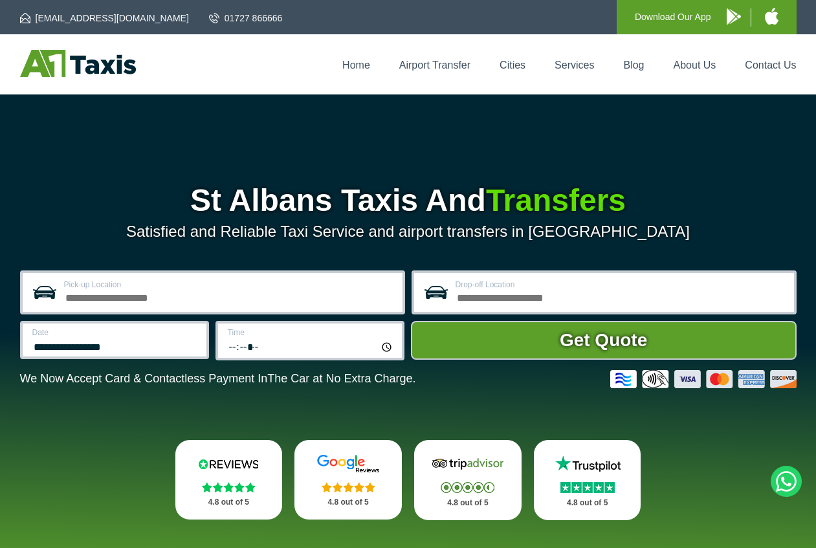 This screenshot has width=816, height=548. What do you see at coordinates (348, 479) in the screenshot?
I see `a: Google Stars 4.8 out of 5` at bounding box center [348, 479].